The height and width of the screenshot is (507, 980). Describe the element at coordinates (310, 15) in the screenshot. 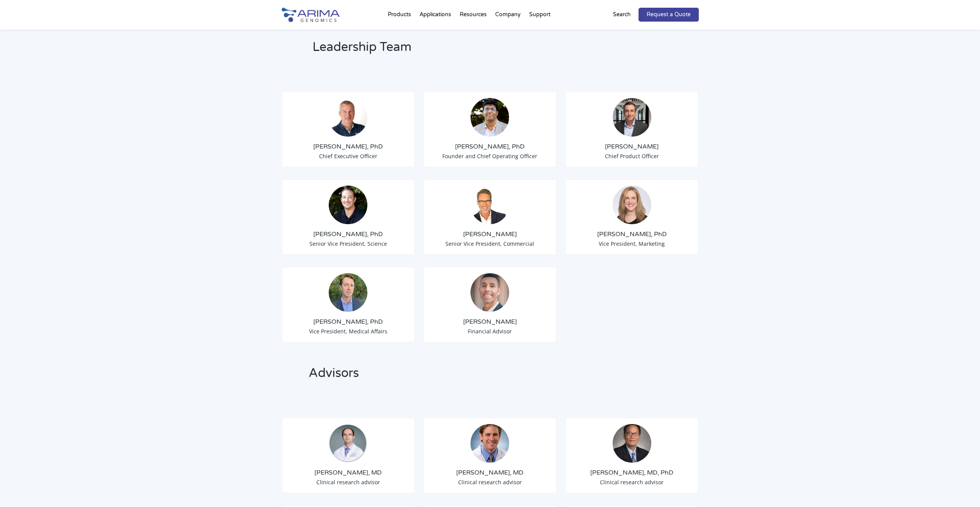

I see `img: Arima-Genomics-logo` at that location.